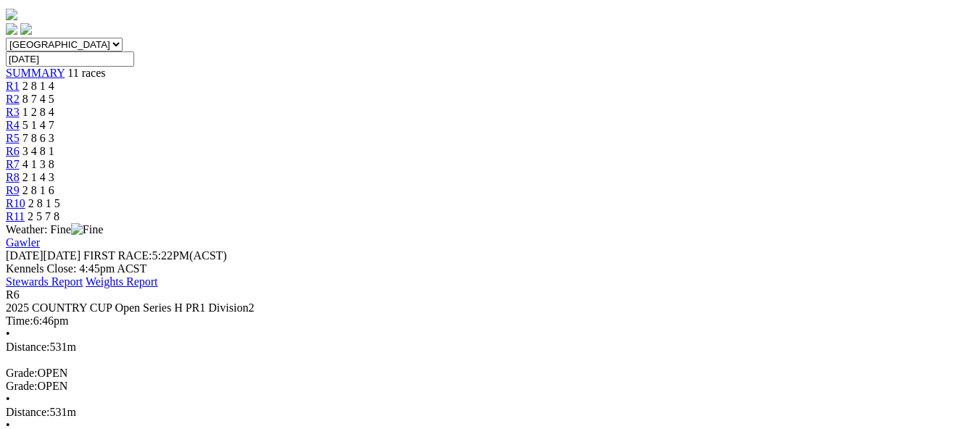 The height and width of the screenshot is (429, 980). What do you see at coordinates (26, 29) in the screenshot?
I see `img: twitter.svg` at bounding box center [26, 29].